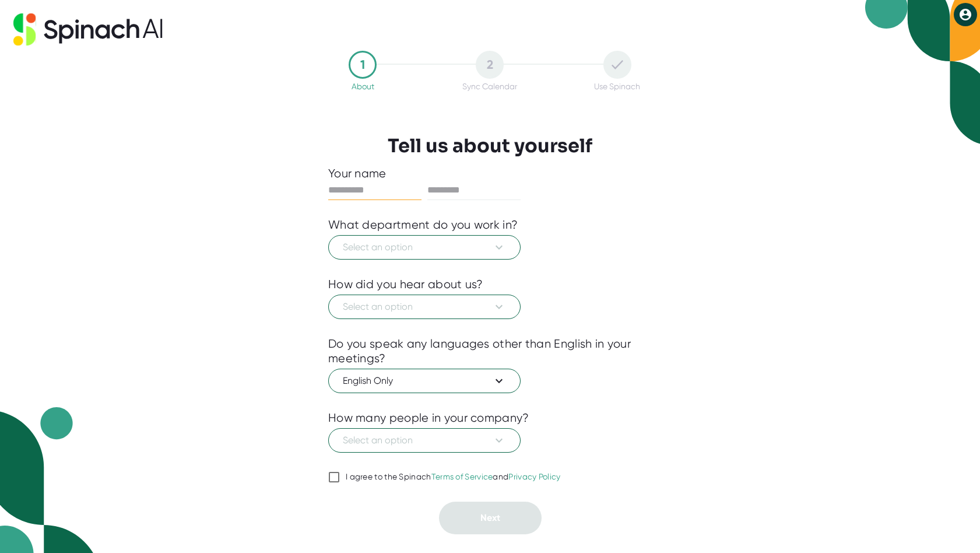 This screenshot has width=980, height=553. I want to click on div: 2, so click(490, 64).